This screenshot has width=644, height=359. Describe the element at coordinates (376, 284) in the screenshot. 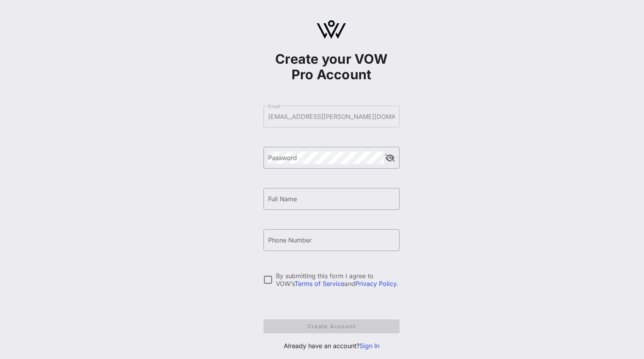

I see `a: Privacy Policy` at that location.